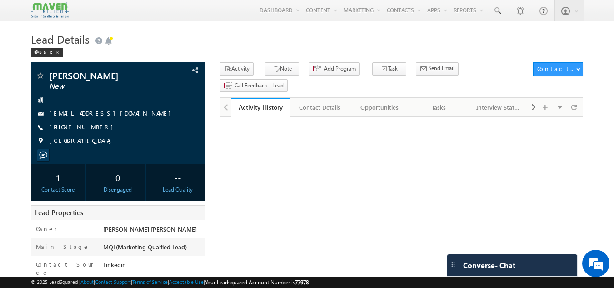 This screenshot has height=288, width=614. Describe the element at coordinates (177, 189) in the screenshot. I see `div: Lead Quality` at that location.